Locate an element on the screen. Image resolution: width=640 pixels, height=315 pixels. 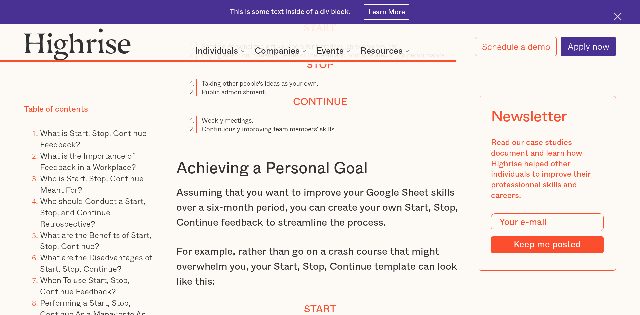
div: Read our case studies document and learn how Highrise helped other individuals to improve their p... is located at coordinates (547, 169).